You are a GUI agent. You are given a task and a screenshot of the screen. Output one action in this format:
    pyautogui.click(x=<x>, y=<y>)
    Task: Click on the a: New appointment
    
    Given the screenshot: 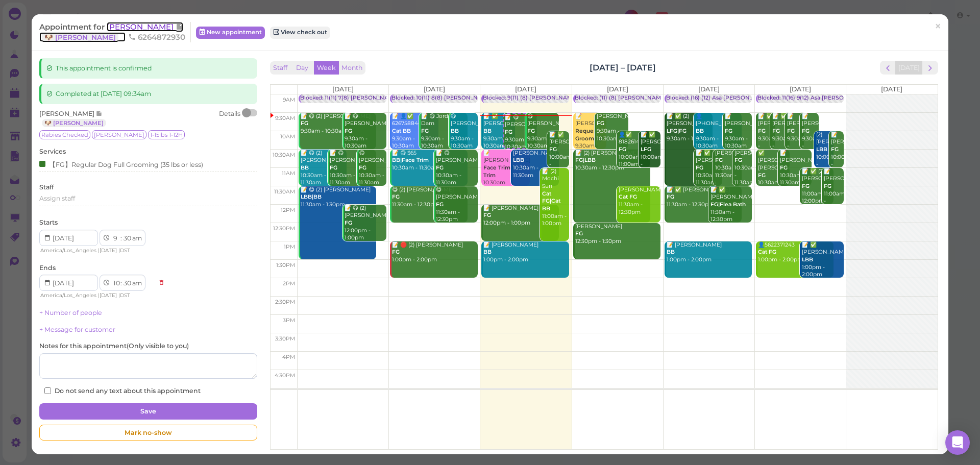 What is the action you would take?
    pyautogui.click(x=230, y=33)
    